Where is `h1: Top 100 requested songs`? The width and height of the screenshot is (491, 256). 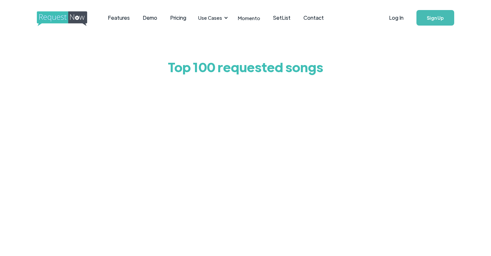
h1: Top 100 requested songs is located at coordinates (246, 67).